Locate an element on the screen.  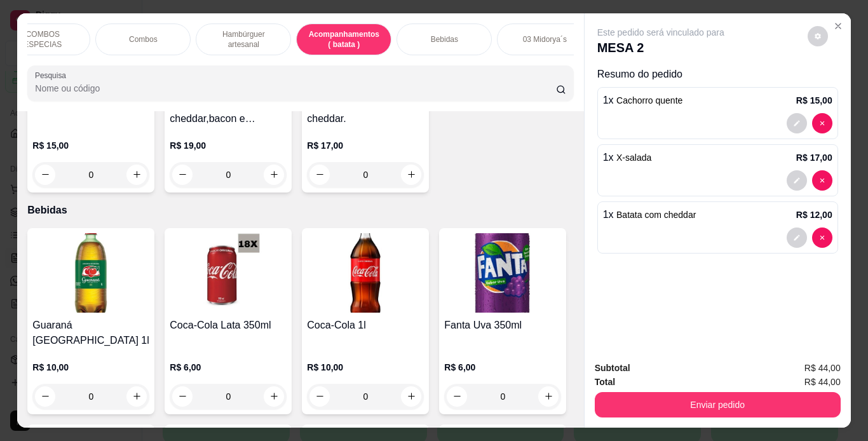
p: MESA 2 is located at coordinates (661, 47).